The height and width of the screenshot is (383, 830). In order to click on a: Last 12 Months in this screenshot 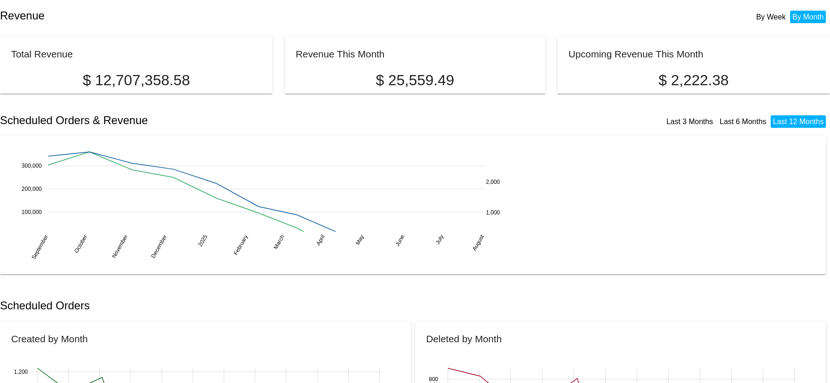, I will do `click(798, 121)`.